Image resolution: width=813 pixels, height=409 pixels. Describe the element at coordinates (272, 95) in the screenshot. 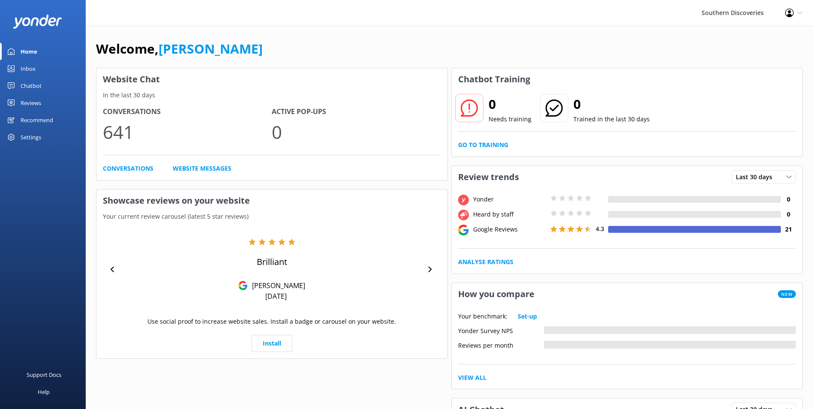

I see `p: In the last 30 days` at that location.